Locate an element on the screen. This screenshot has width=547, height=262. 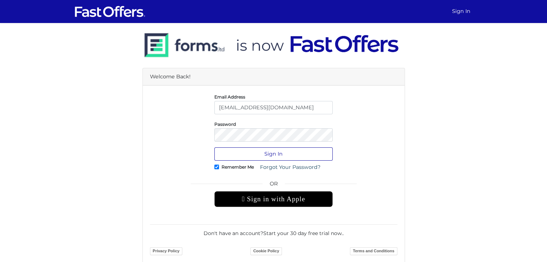
div: Welcome Back! is located at coordinates (274, 77).